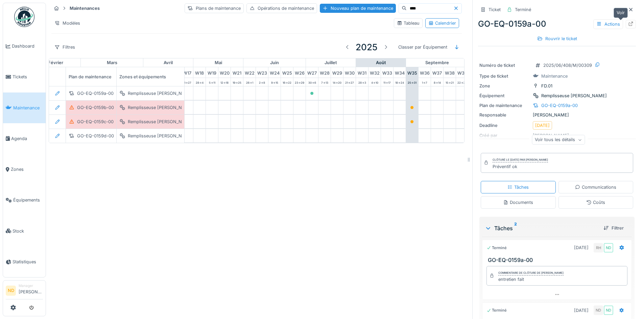  What do you see at coordinates (24, 138) in the screenshot?
I see `a: Agenda` at bounding box center [24, 138].